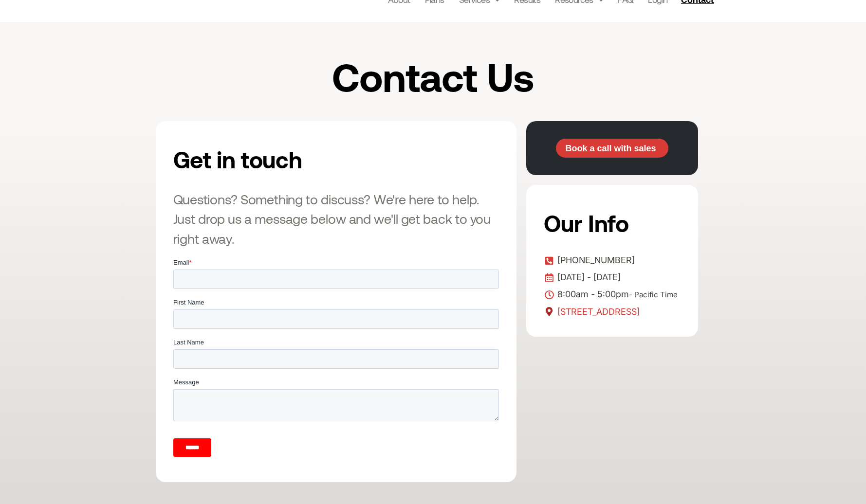 This screenshot has width=866, height=504. I want to click on h2: Our Info, so click(610, 223).